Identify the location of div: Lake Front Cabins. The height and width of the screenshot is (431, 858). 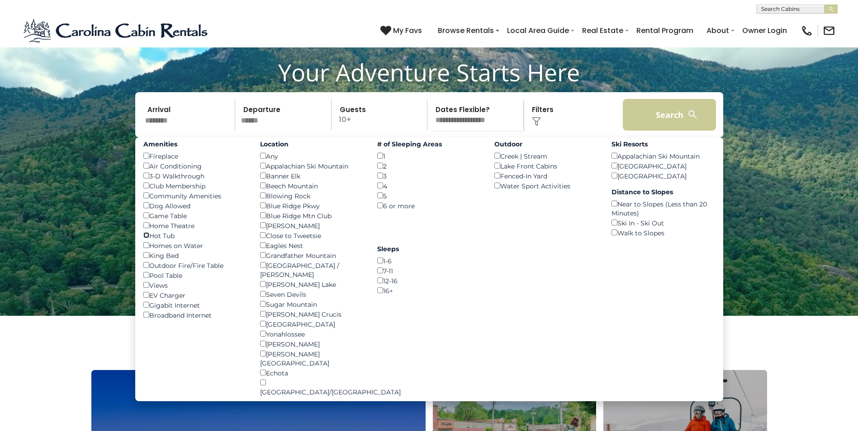
(546, 166).